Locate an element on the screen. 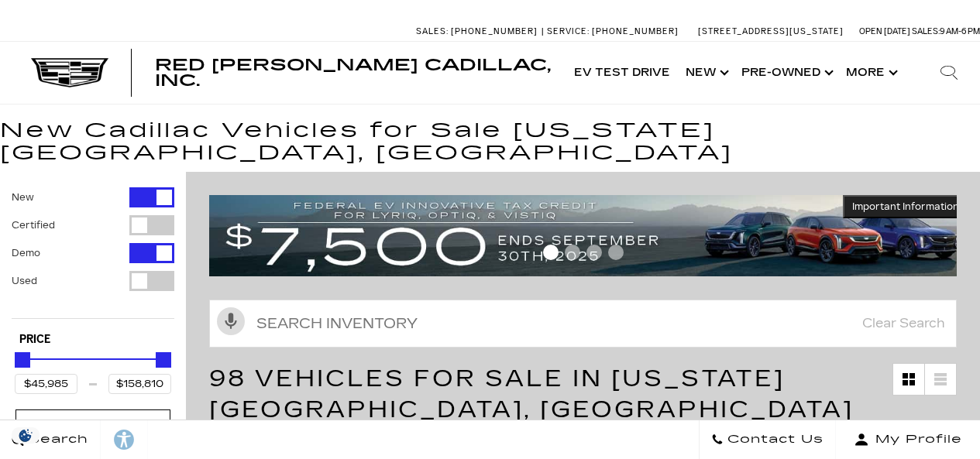 The height and width of the screenshot is (459, 980). span: Go to slide 4 is located at coordinates (616, 253).